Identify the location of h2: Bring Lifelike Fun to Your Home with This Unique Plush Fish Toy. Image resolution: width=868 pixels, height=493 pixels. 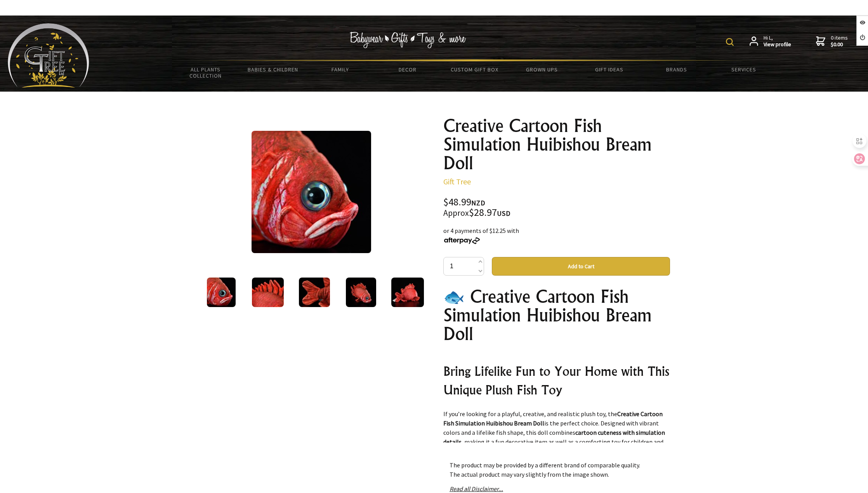
(556, 380).